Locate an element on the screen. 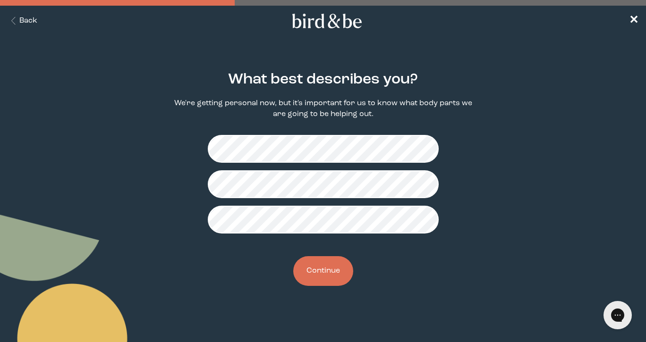  button: Gorgias live chat is located at coordinates (19, 17).